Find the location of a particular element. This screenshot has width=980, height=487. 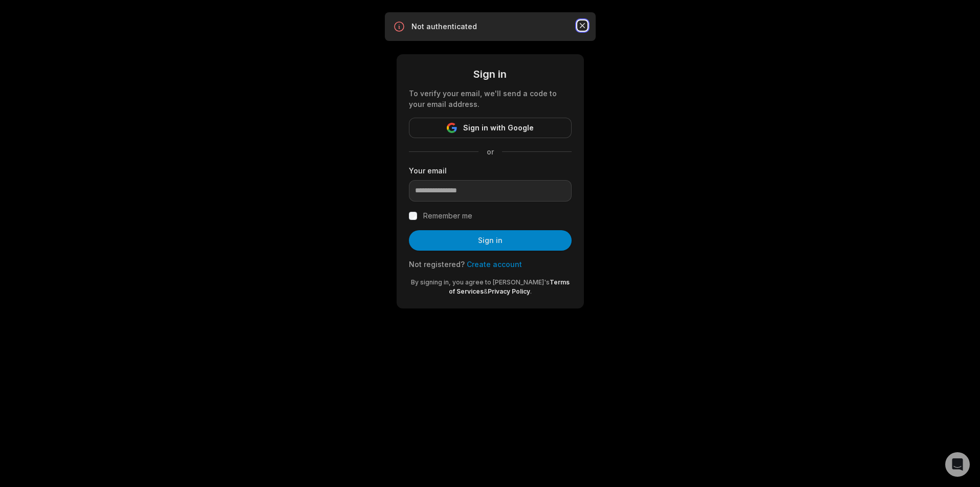

span: or is located at coordinates (490, 152).